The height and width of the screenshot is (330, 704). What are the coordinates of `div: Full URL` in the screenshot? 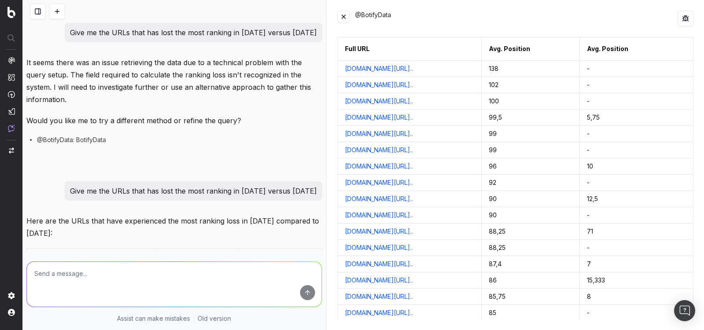 It's located at (357, 49).